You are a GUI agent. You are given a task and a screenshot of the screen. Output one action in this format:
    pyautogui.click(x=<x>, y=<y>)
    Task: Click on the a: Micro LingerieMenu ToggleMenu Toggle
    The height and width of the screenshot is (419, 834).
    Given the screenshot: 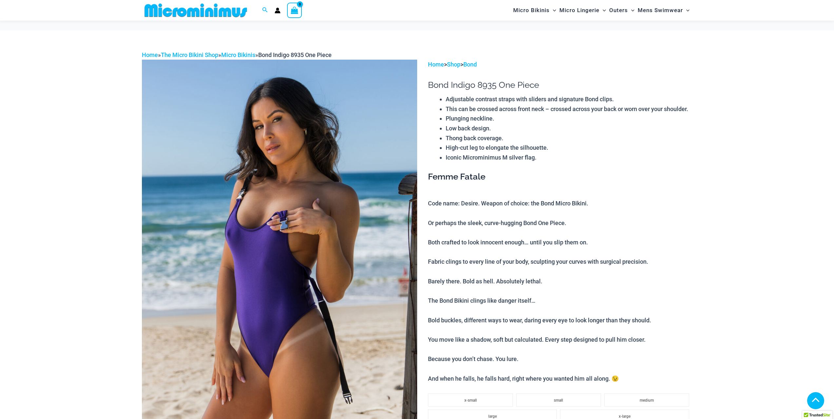 What is the action you would take?
    pyautogui.click(x=583, y=10)
    